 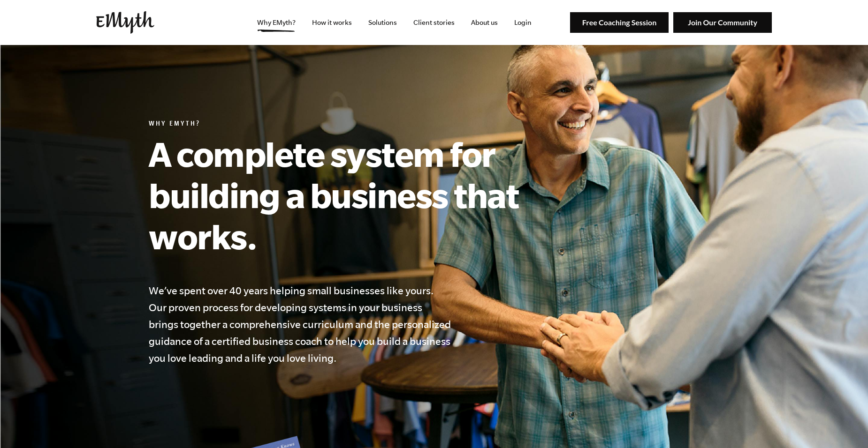 I want to click on img: Join Our Community, so click(x=722, y=22).